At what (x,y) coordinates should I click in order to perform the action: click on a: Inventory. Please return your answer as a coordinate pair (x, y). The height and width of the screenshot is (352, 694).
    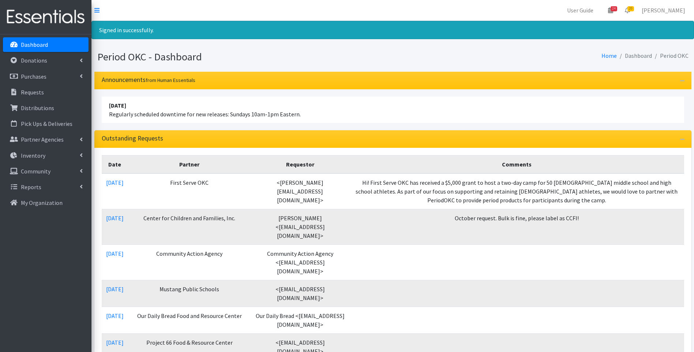
    Looking at the image, I should click on (46, 155).